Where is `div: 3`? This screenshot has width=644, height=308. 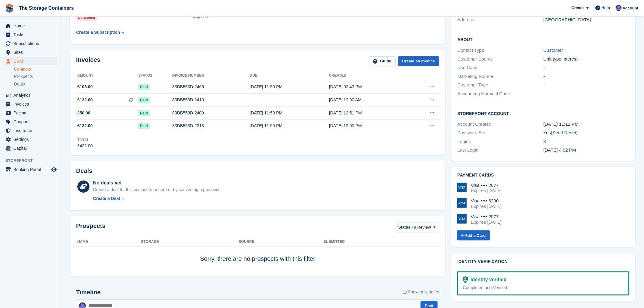 div: 3 is located at coordinates (586, 142).